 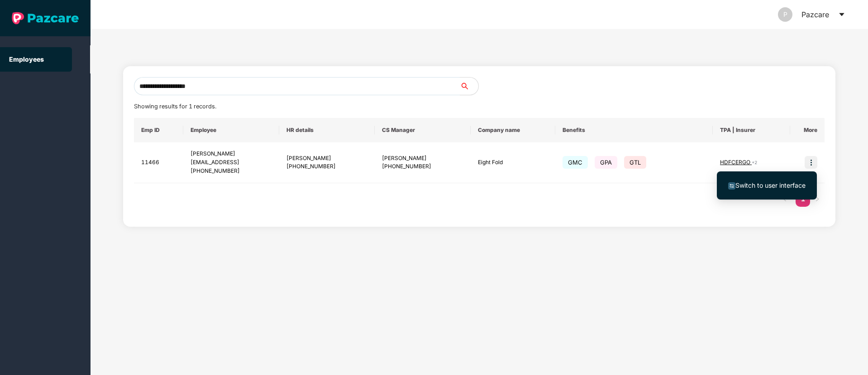 What do you see at coordinates (817, 199) in the screenshot?
I see `li: Next Page` at bounding box center [817, 199].